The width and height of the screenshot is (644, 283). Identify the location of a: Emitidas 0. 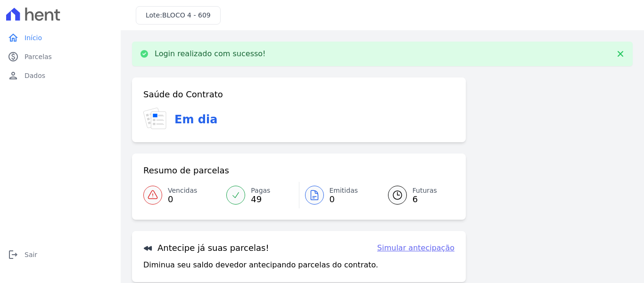
(338, 195).